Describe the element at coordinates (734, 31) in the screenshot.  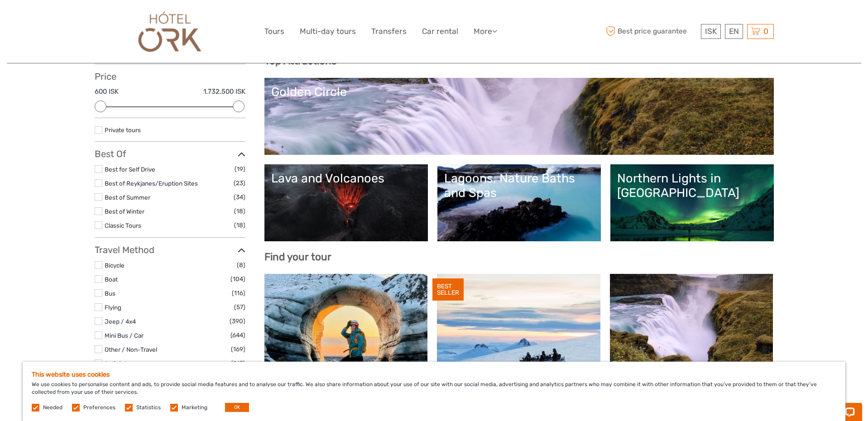
I see `div: EN` at that location.